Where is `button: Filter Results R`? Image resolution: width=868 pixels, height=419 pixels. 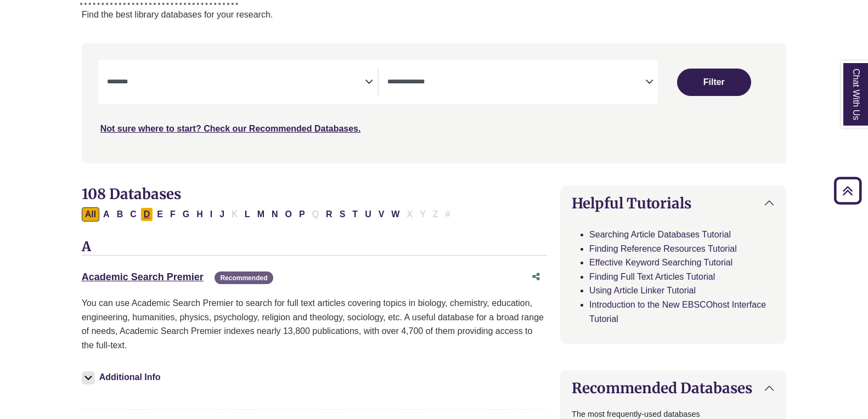
button: Filter Results R is located at coordinates (329, 215).